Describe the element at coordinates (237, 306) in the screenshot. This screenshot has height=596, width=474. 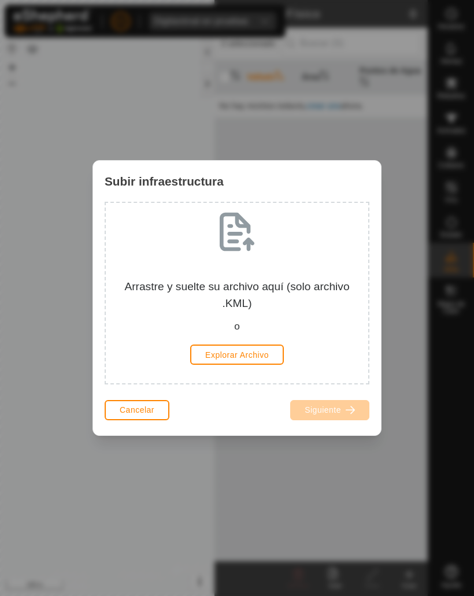
I see `div: Arrastre y suelte su archivo aquí (solo archivo .KML)` at that location.